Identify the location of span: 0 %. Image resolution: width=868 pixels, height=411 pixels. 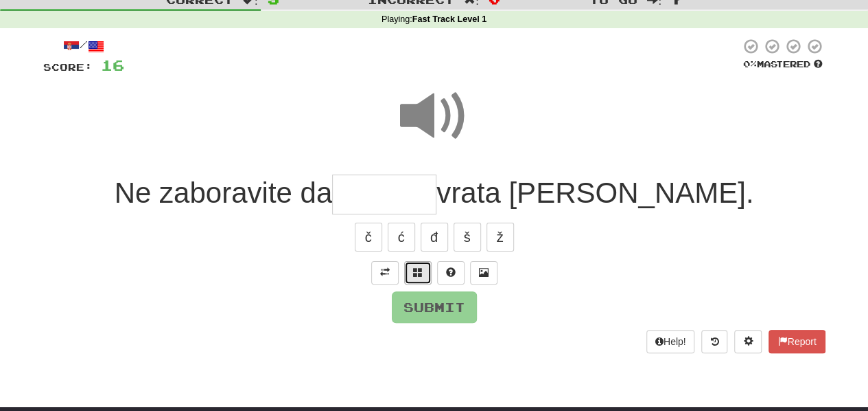
(750, 64).